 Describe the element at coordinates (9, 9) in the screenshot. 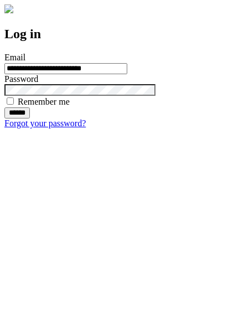

I see `img: logo-4e3dc11c47720685a147b03b5a06dd966a58ff35d612b21f08c02c0306f2b779.png` at that location.